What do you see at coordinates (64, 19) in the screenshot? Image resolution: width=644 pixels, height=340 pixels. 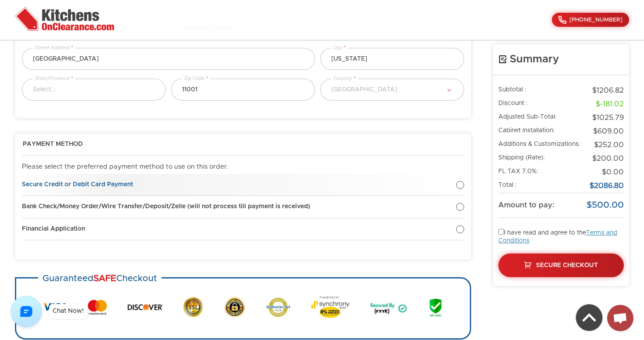 I see `img: Kitchens On Clearance` at bounding box center [64, 19].